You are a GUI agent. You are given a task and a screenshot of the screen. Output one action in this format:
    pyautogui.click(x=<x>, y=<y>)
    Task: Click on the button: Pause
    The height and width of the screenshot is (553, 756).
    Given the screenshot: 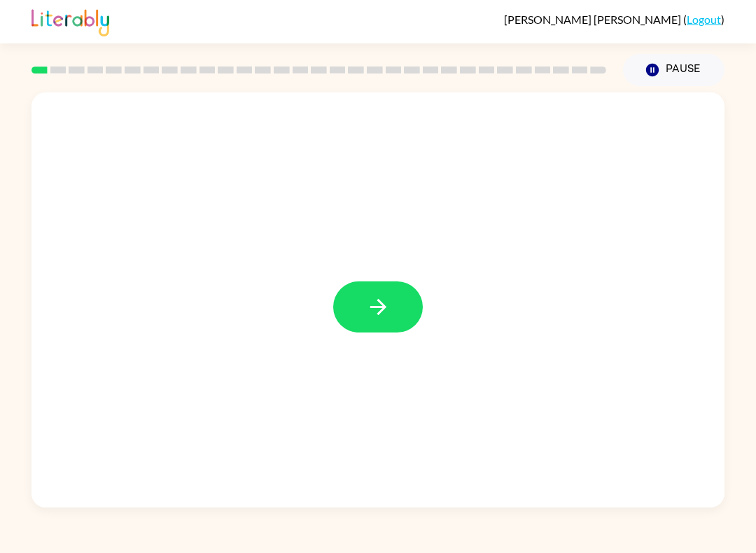 What is the action you would take?
    pyautogui.click(x=674, y=70)
    